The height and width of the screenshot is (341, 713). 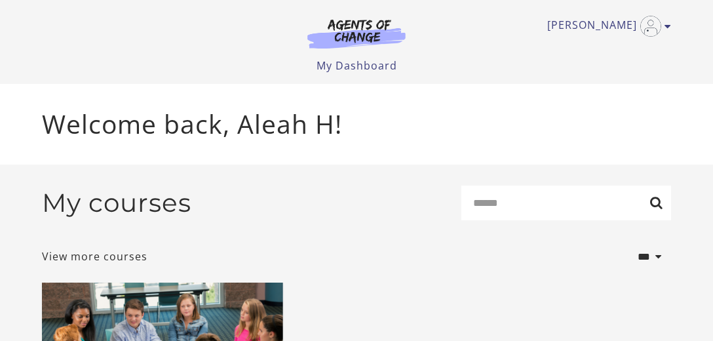 What do you see at coordinates (117, 202) in the screenshot?
I see `h2: My courses` at bounding box center [117, 202].